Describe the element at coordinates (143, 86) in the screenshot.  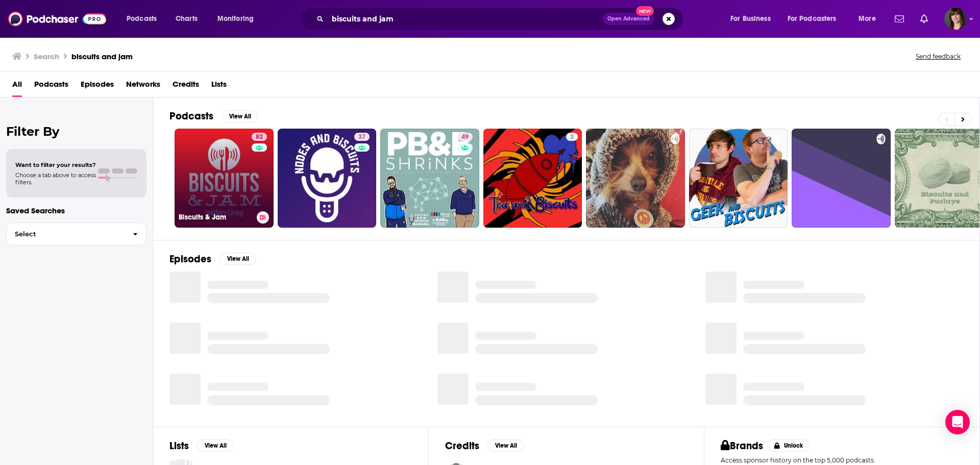
I see `span: Networks` at that location.